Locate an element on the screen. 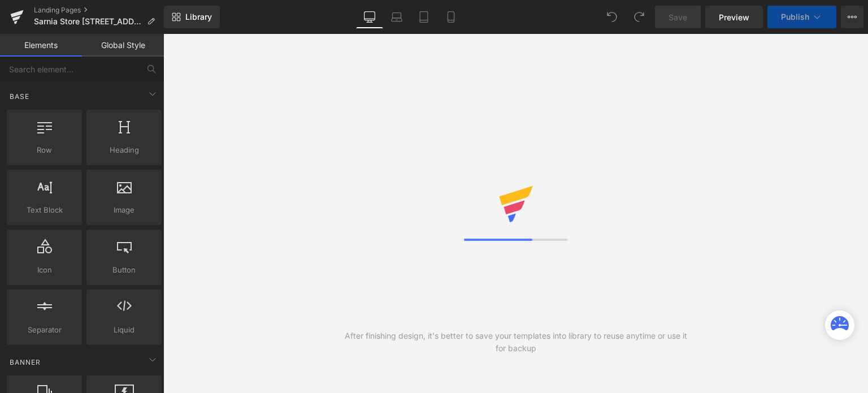 This screenshot has height=393, width=868. a: Tablet is located at coordinates (423, 17).